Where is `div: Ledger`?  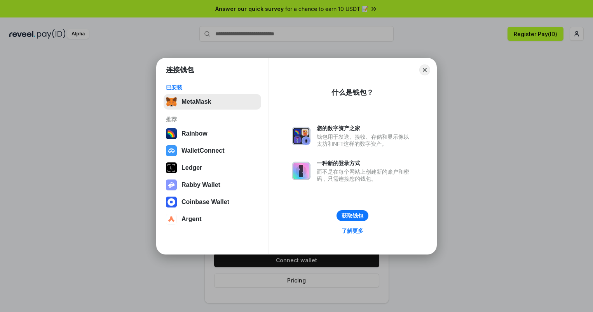 div: Ledger is located at coordinates (192, 168).